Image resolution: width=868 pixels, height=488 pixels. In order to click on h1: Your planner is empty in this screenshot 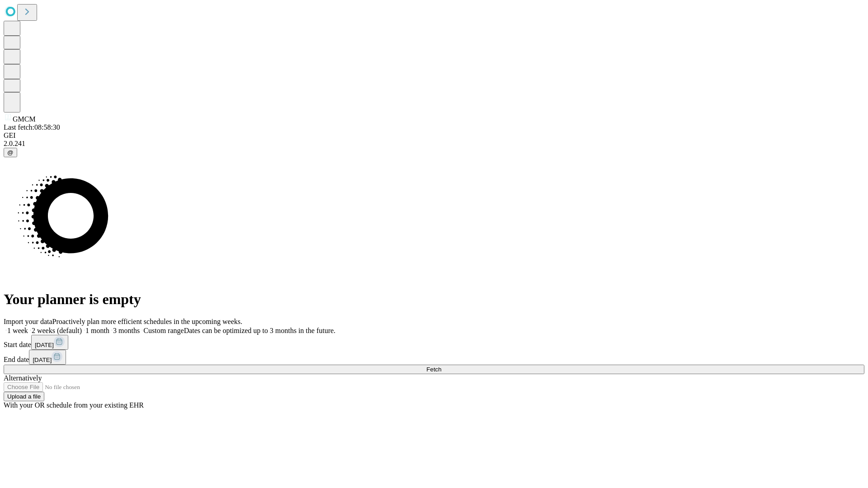, I will do `click(434, 299)`.